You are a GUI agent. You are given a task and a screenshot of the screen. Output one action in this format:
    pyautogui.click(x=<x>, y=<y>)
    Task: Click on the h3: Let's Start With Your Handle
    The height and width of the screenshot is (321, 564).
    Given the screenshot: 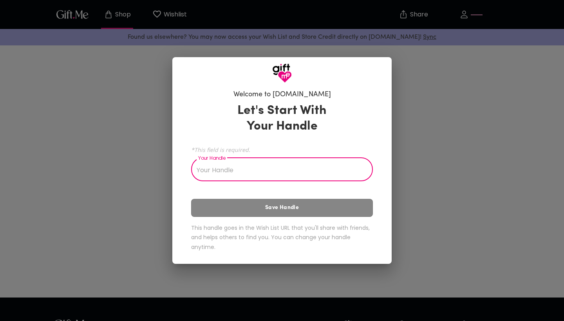 What is the action you would take?
    pyautogui.click(x=282, y=119)
    